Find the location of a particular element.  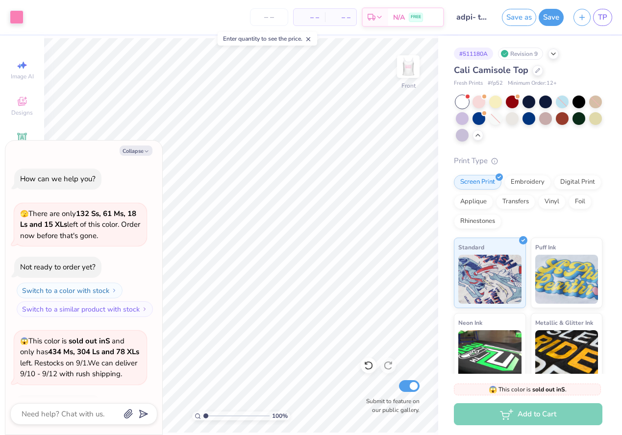

span: Designs is located at coordinates (22, 113).